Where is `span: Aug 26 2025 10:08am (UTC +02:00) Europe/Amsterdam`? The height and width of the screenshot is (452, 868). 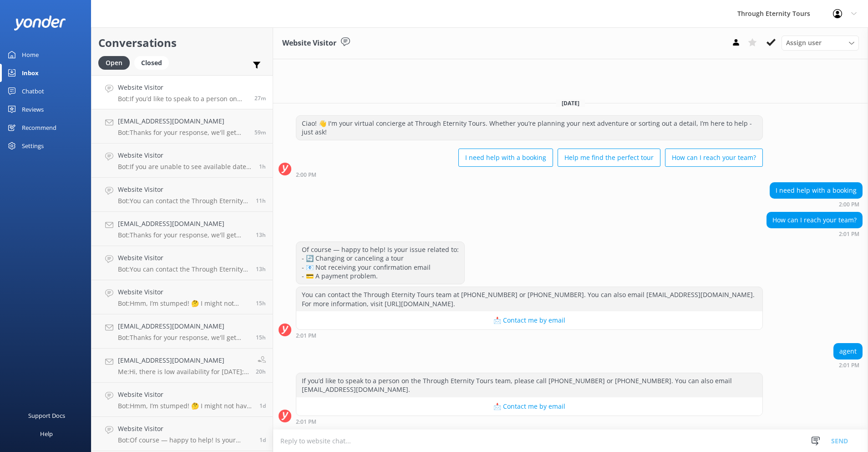 span: Aug 26 2025 10:08am (UTC +02:00) Europe/Amsterdam is located at coordinates (262, 406).